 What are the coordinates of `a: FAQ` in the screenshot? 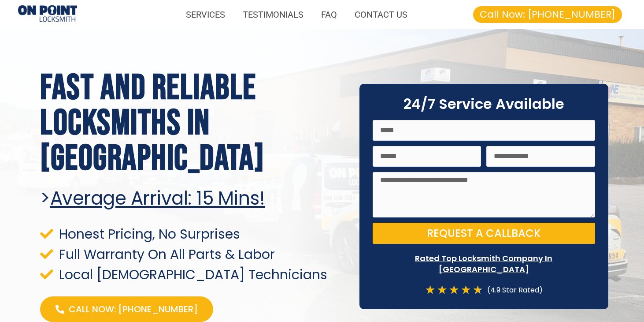 It's located at (329, 14).